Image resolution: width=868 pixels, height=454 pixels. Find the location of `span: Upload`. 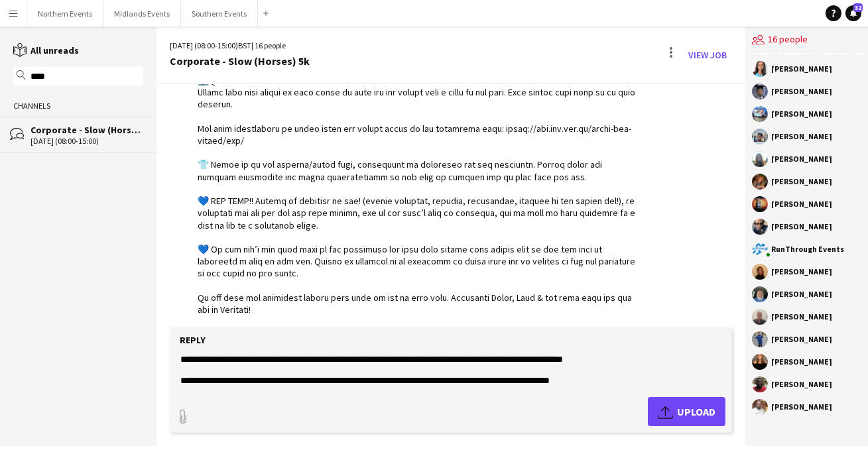

span: Upload is located at coordinates (686, 412).